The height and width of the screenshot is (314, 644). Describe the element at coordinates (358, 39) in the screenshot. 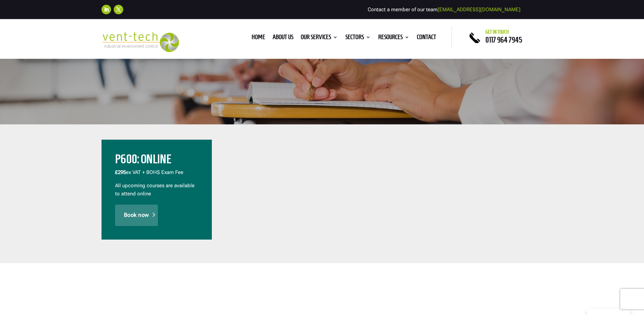

I see `a: Sectors` at that location.